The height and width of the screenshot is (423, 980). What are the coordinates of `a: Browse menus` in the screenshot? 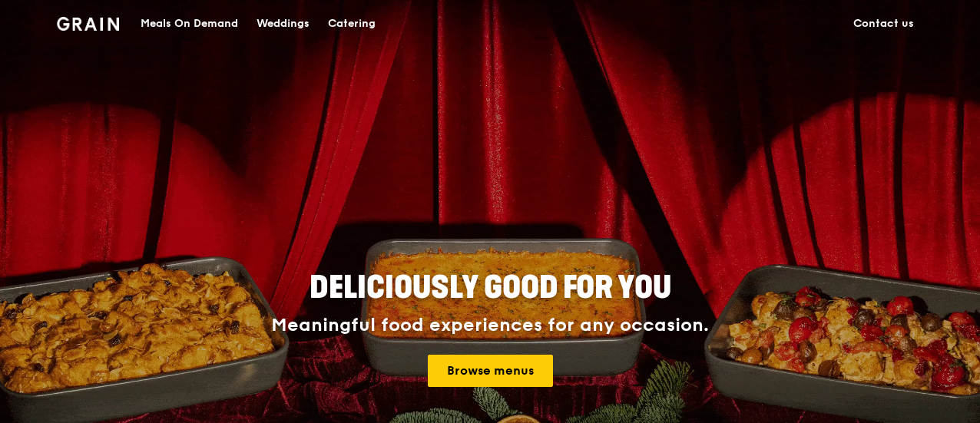 It's located at (490, 371).